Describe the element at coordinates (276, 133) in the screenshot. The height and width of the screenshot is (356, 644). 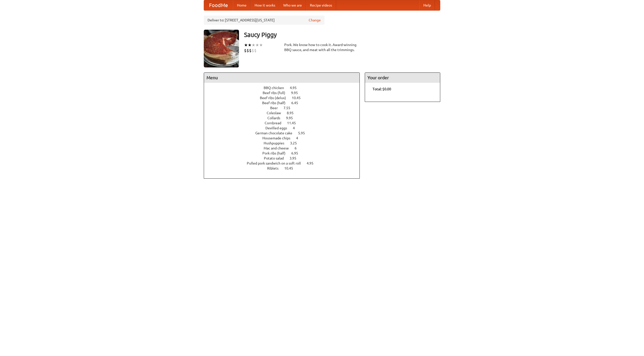
I see `span: German chocolate cake` at that location.